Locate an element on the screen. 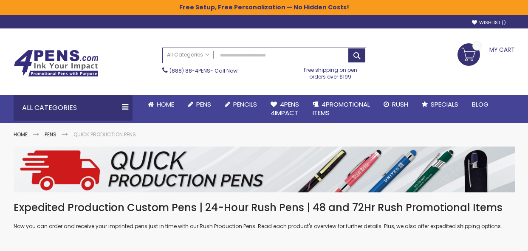 This screenshot has width=528, height=251. div: Free shipping on pen orders over $199 is located at coordinates (330, 72).